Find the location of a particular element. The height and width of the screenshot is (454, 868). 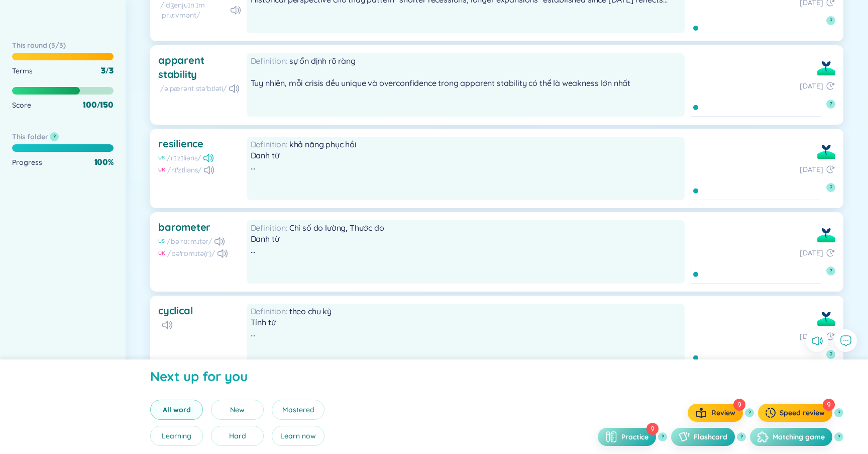

button: Practice is located at coordinates (627, 436).